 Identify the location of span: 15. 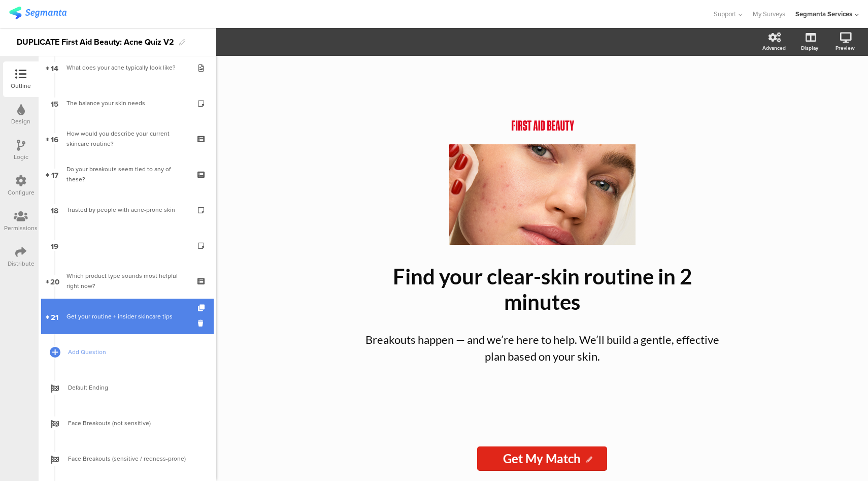
(54, 103).